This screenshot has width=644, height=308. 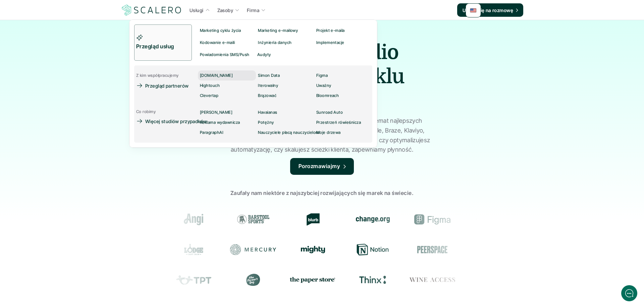 What do you see at coordinates (285, 30) in the screenshot?
I see `a: Marketing e-mailowy` at bounding box center [285, 30].